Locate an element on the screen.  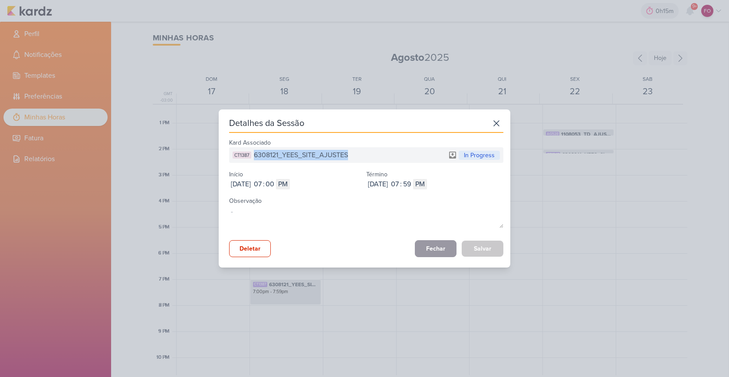
button: Fechar is located at coordinates (436, 248).